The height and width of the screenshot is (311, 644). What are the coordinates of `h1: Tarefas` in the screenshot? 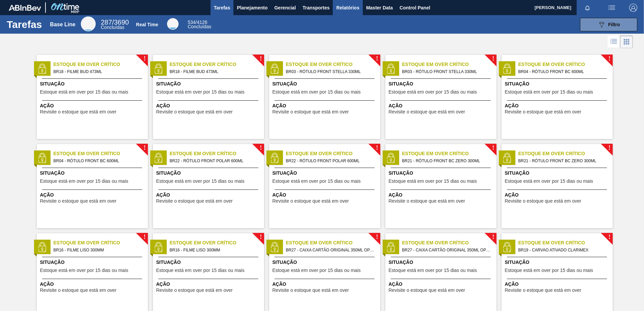 It's located at (25, 25).